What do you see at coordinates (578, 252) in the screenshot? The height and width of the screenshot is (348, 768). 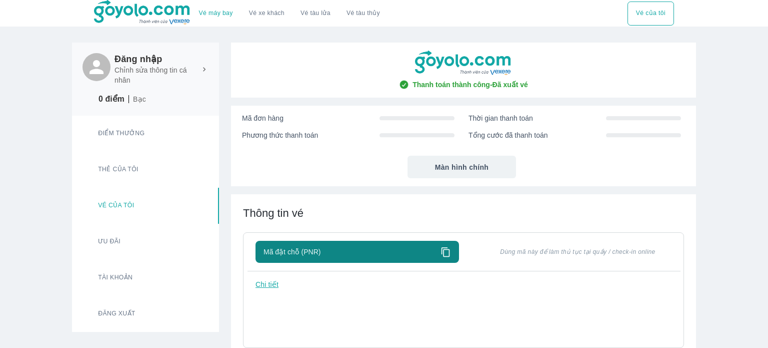 I see `span: Dùng mã này để làm thủ tục tại quầy / check-in online` at bounding box center [578, 252].